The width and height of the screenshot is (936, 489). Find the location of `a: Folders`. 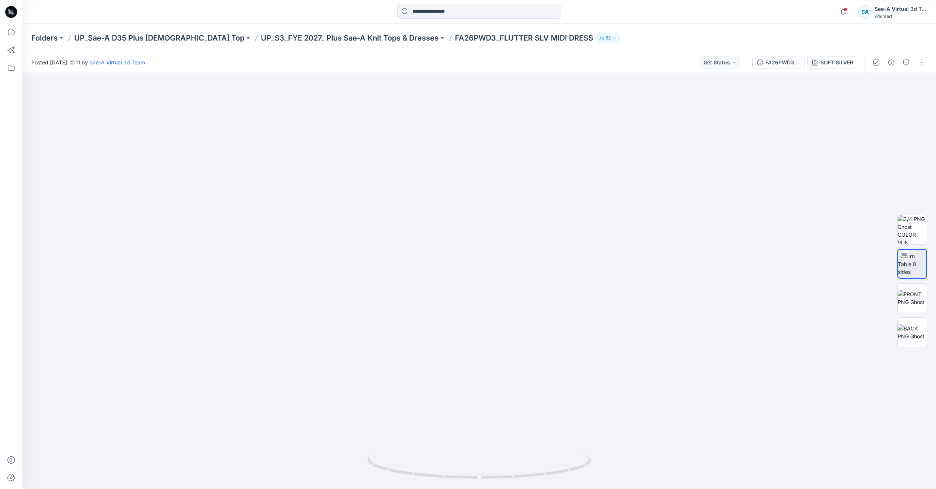

a: Folders is located at coordinates (44, 38).